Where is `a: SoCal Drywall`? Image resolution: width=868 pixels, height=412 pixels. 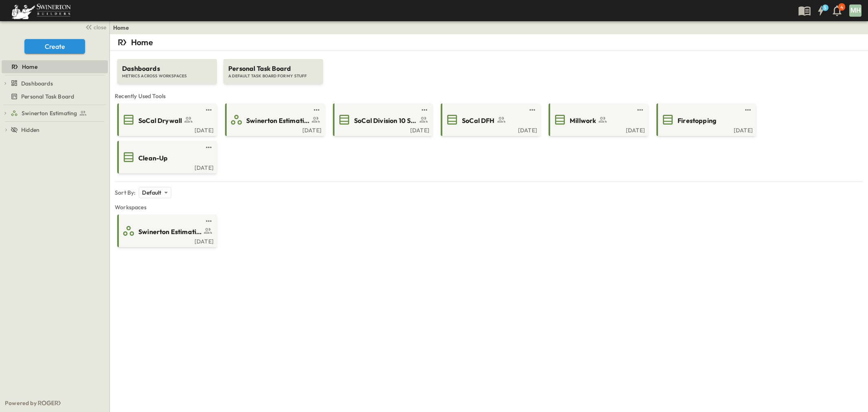
a: SoCal Drywall is located at coordinates (166, 120).